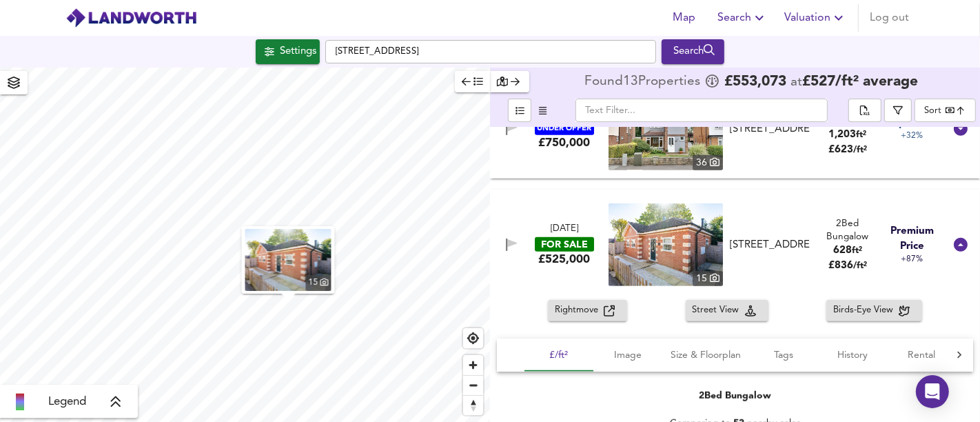 The width and height of the screenshot is (980, 422). I want to click on button: Map, so click(684, 18).